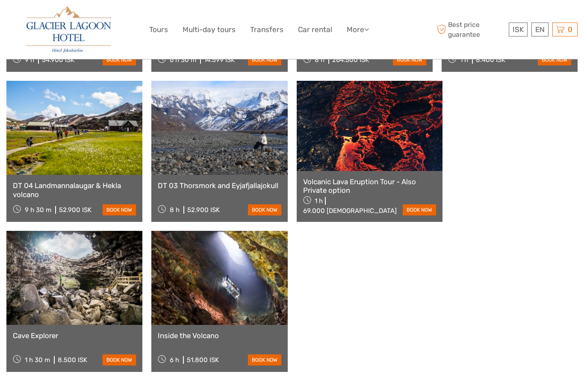  What do you see at coordinates (350, 60) in the screenshot?
I see `div: 264.500 ISK` at bounding box center [350, 60].